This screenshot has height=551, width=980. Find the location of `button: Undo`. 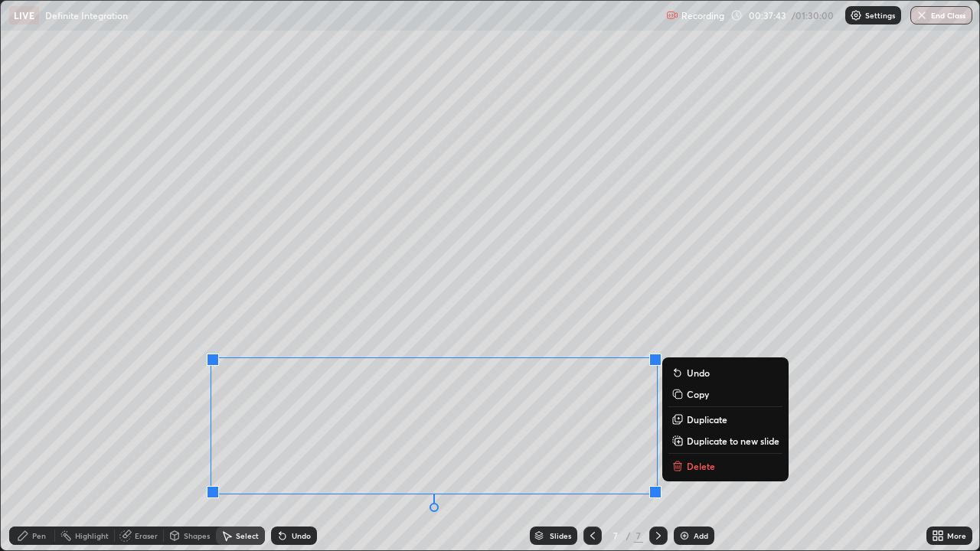

button: Undo is located at coordinates (725, 373).